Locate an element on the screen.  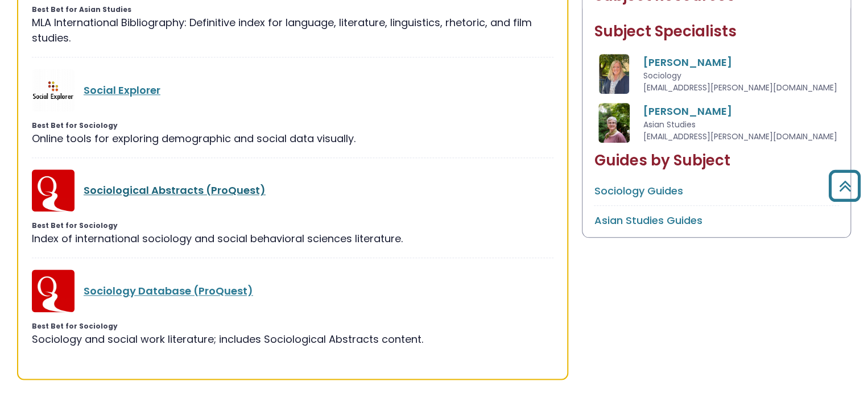
img: Gina Kendig Bolger is located at coordinates (614, 74).